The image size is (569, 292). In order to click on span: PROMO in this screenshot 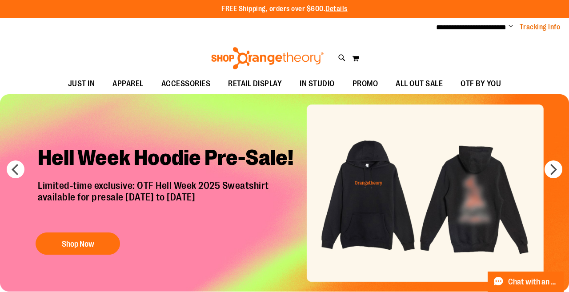, I will do `click(365, 84)`.